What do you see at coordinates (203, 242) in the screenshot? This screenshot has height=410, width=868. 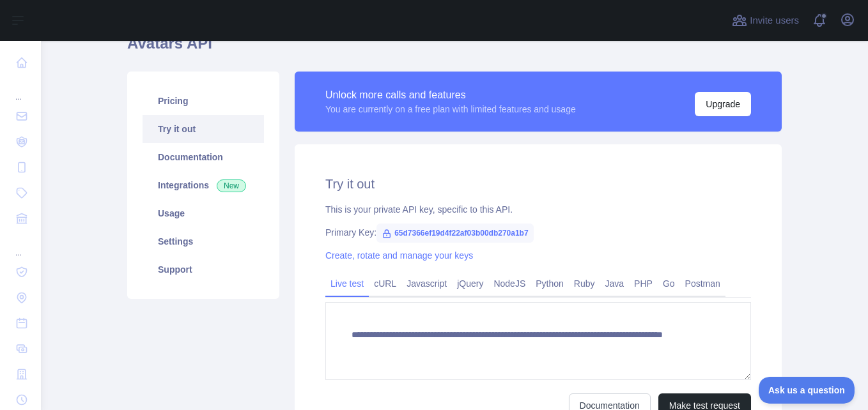 I see `a: Settings` at bounding box center [203, 242].